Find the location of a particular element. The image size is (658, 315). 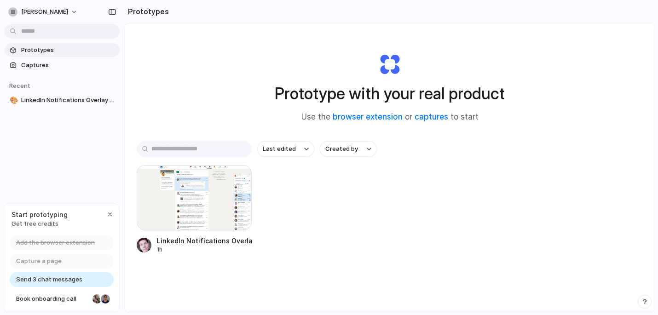

span: Start prototyping is located at coordinates (40, 214).